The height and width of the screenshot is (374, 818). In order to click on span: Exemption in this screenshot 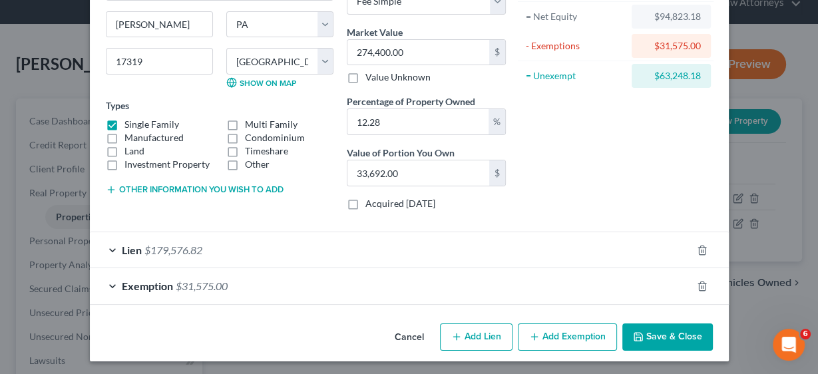, I will do `click(147, 286)`.